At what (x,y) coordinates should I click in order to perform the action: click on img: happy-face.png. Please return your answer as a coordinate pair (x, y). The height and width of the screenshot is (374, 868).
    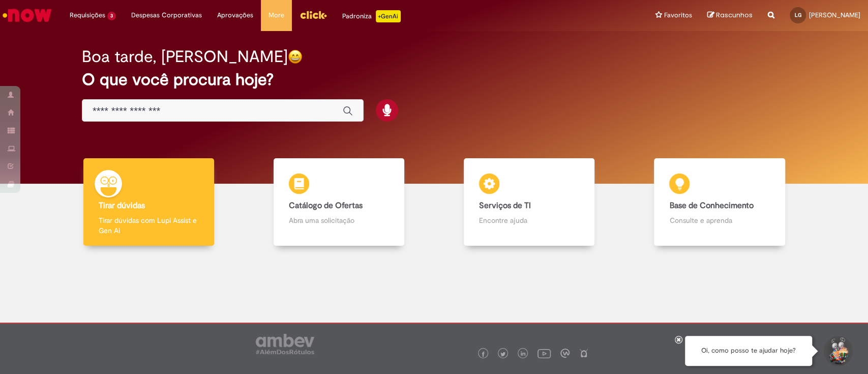
    Looking at the image, I should click on (295, 56).